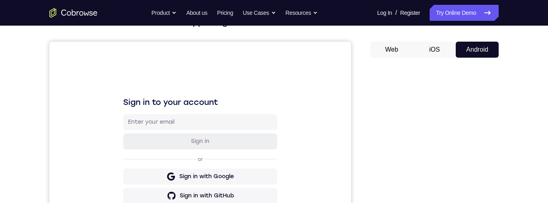  I want to click on a: Register, so click(410, 13).